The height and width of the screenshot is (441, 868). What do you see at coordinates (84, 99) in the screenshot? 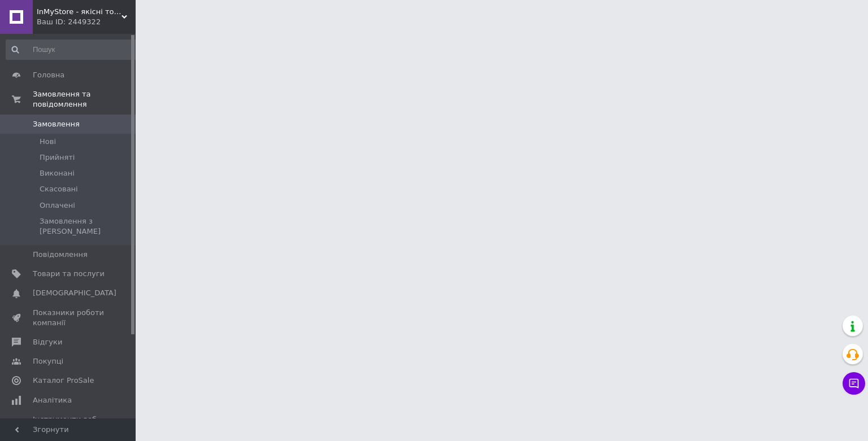
I see `span: Замовлення та повідомлення` at bounding box center [84, 99].